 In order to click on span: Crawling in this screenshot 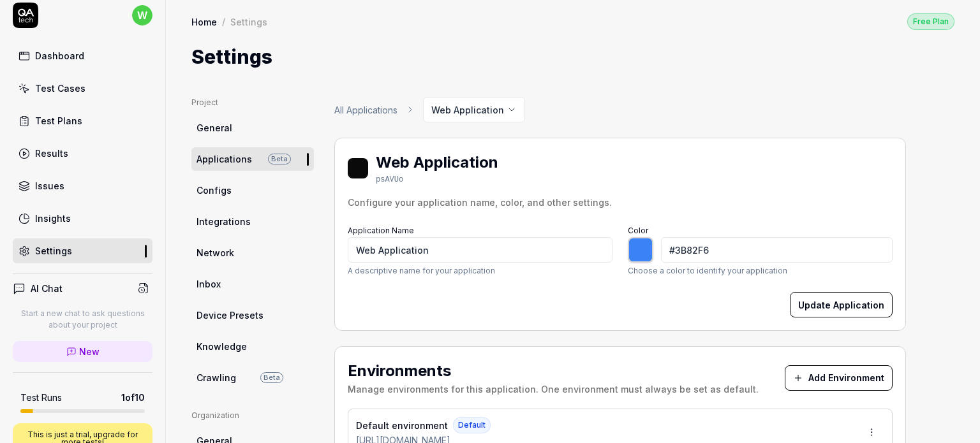, I will do `click(216, 378)`.